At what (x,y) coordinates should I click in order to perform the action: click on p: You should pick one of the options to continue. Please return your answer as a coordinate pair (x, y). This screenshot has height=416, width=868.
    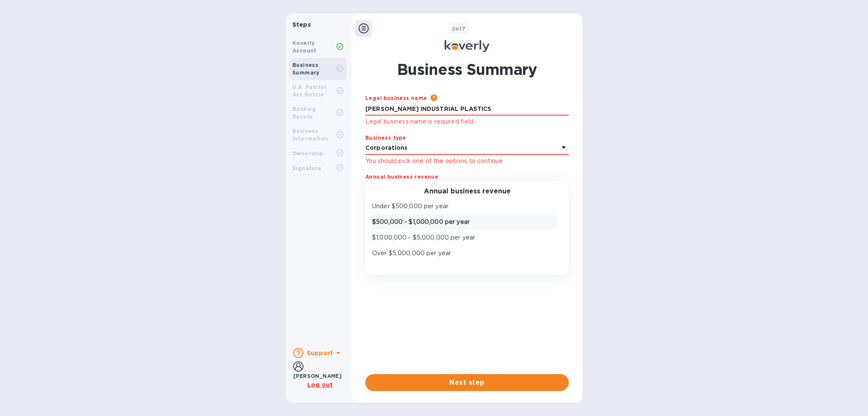
    Looking at the image, I should click on (467, 161).